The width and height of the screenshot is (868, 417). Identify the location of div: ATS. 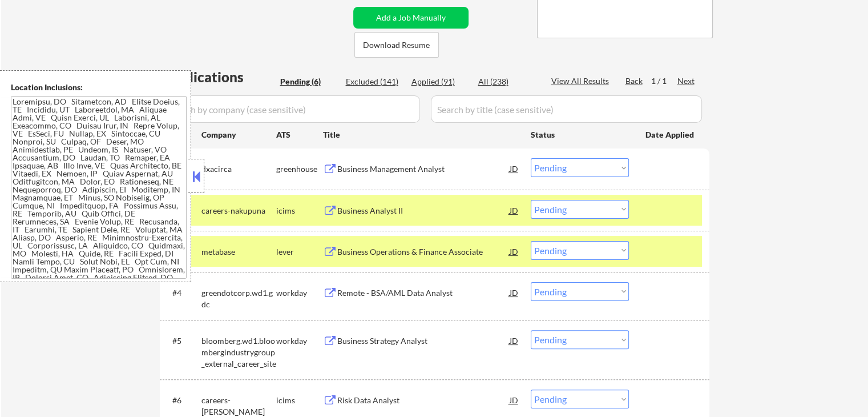
(300, 135).